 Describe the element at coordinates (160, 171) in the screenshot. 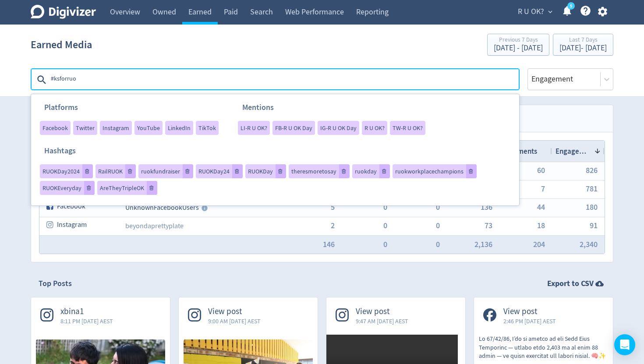

I see `span: ruokfundraiser` at that location.